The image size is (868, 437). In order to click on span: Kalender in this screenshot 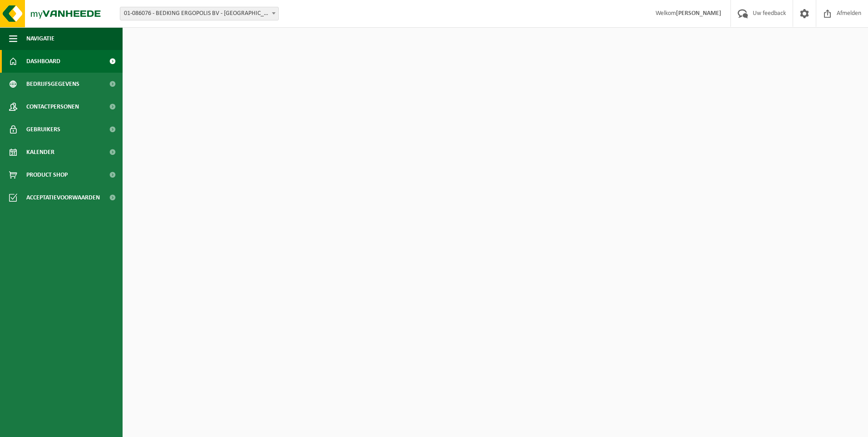, I will do `click(41, 152)`.